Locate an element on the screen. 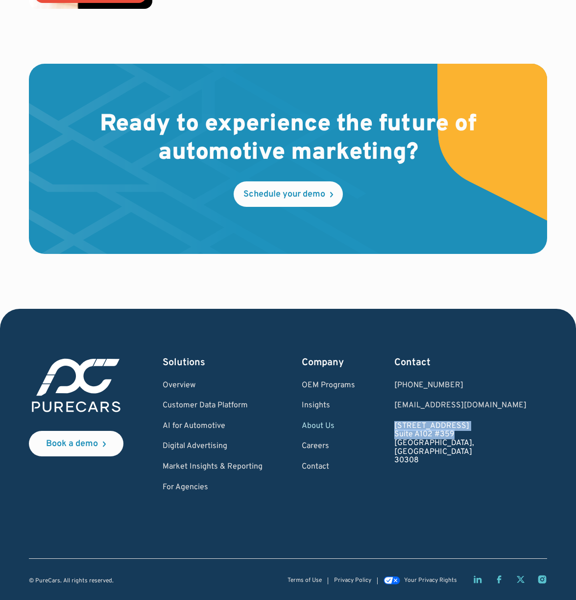 Image resolution: width=576 pixels, height=600 pixels. div: Contact is located at coordinates (471, 363).